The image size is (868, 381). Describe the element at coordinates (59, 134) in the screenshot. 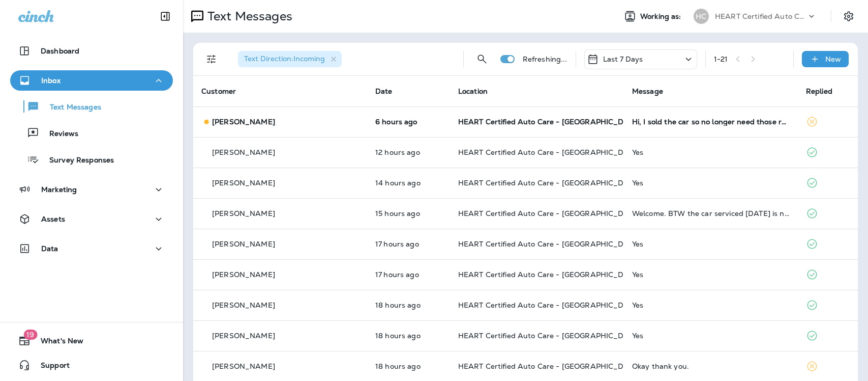

I see `p: Reviews` at that location.